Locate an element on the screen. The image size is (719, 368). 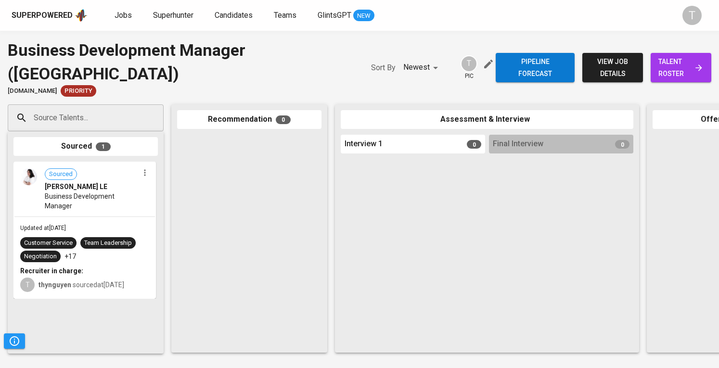
button: Pipeline forecast is located at coordinates (535, 67).